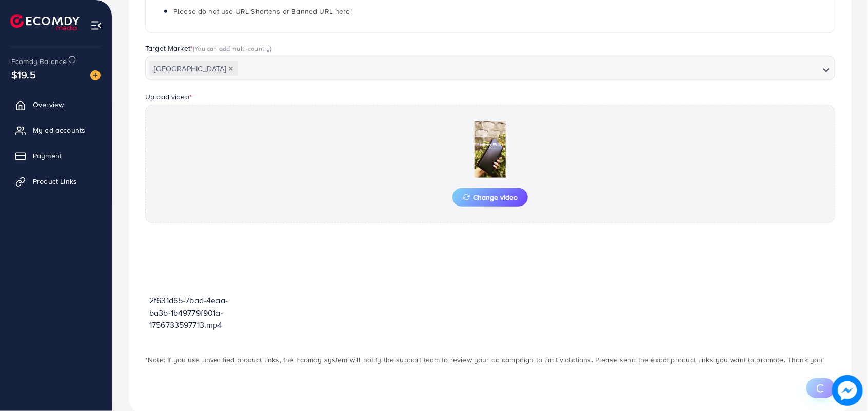 The image size is (868, 411). I want to click on img: menu, so click(96, 25).